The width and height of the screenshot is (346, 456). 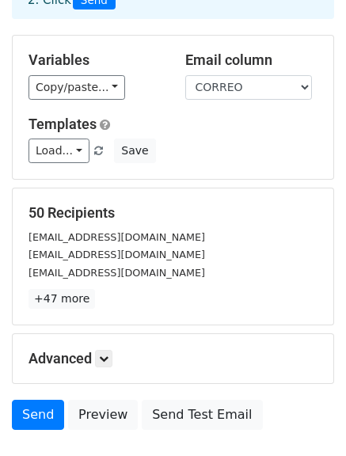 I want to click on a: Templates, so click(x=62, y=123).